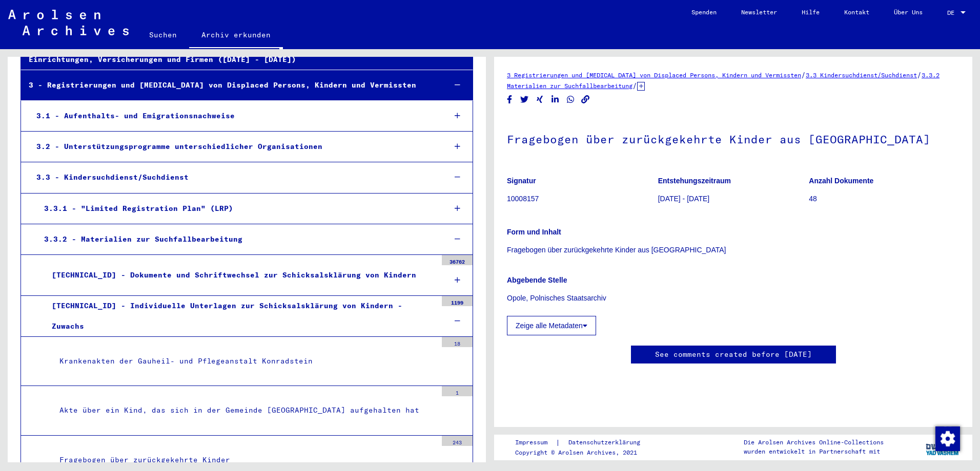  Describe the element at coordinates (457, 391) in the screenshot. I see `div: 1` at that location.